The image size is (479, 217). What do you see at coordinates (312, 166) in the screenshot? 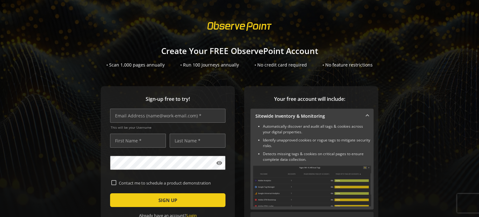
I see `div: Sitewide Inventory & Monitoring` at bounding box center [312, 166].